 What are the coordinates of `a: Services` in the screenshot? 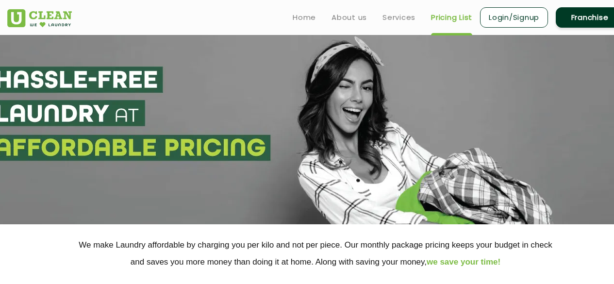 It's located at (399, 17).